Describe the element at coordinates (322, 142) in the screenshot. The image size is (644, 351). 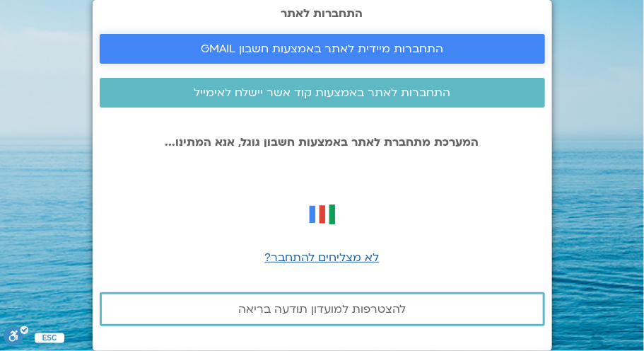
I see `p: המערכת מתחברת לאתר באמצעות חשבון גוגל, אנא המתינו...` at that location.